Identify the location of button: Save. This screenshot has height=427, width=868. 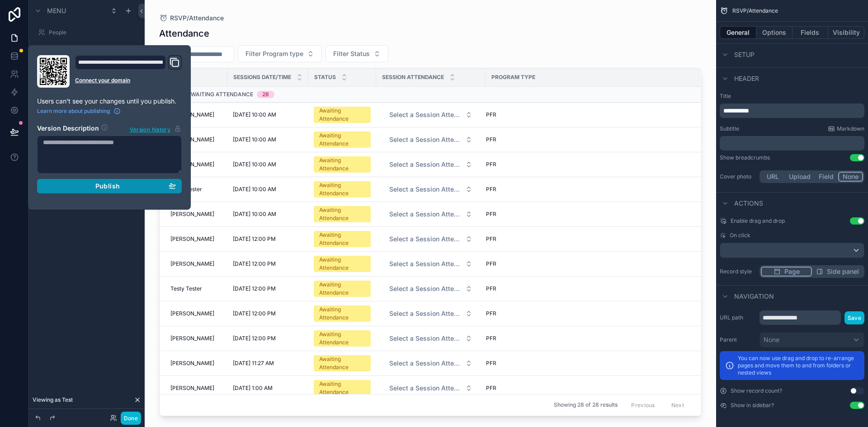
(855, 318).